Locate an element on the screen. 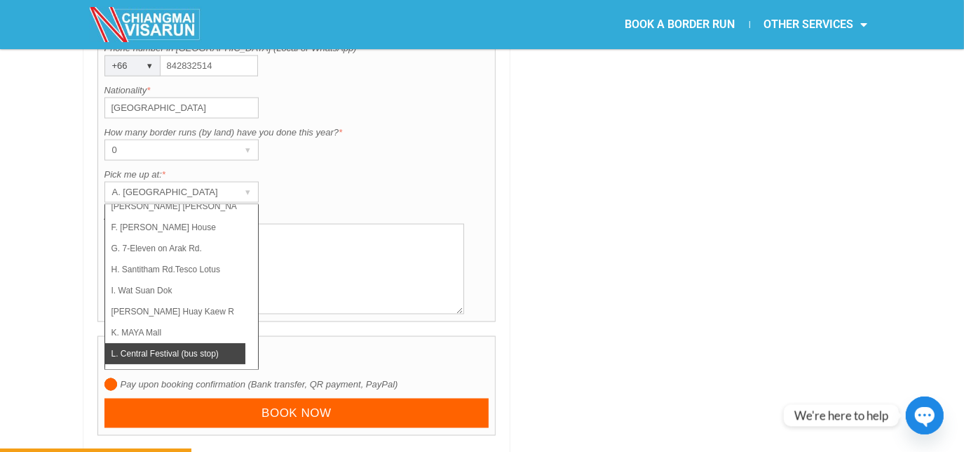  a: OTHER SERVICES is located at coordinates (816, 25).